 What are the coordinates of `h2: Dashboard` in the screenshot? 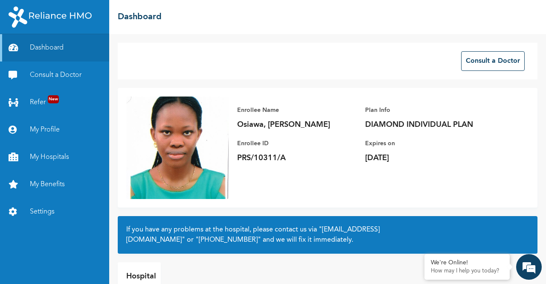 It's located at (139, 17).